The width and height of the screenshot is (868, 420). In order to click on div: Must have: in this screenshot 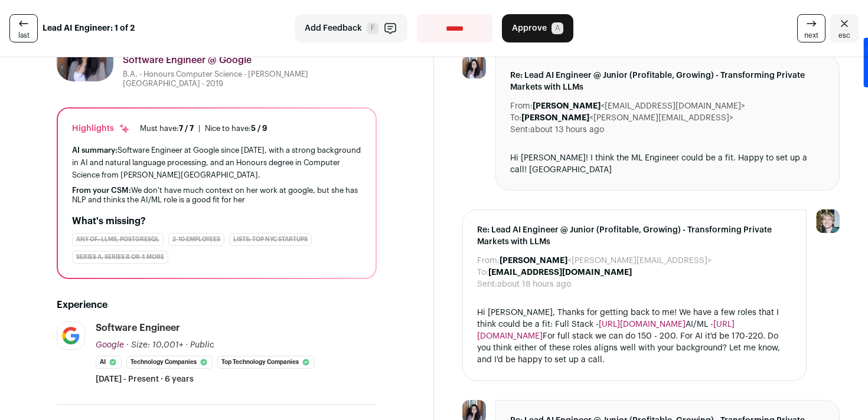, I will do `click(167, 129)`.